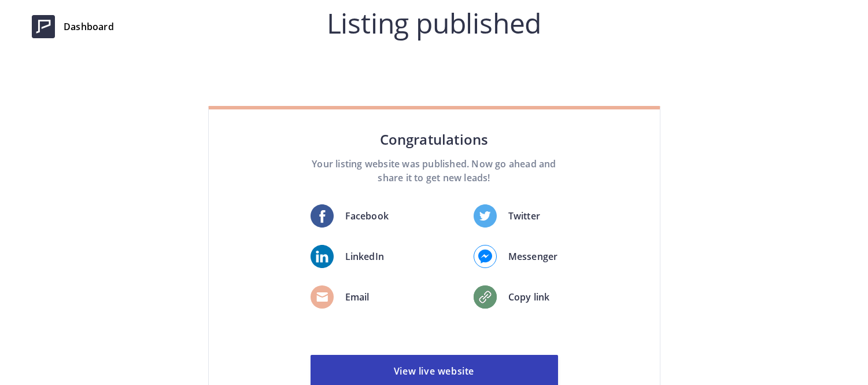  I want to click on p: Facebook, so click(367, 216).